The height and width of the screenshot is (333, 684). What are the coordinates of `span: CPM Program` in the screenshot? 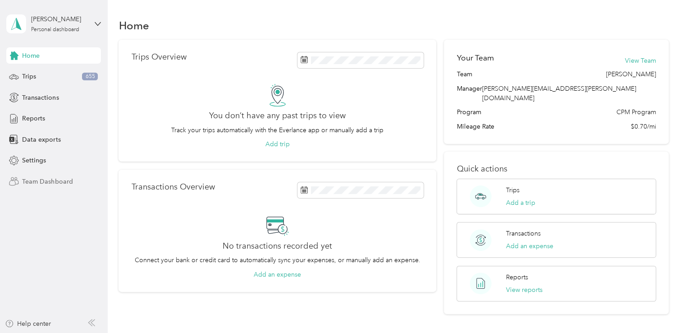 It's located at (637, 112).